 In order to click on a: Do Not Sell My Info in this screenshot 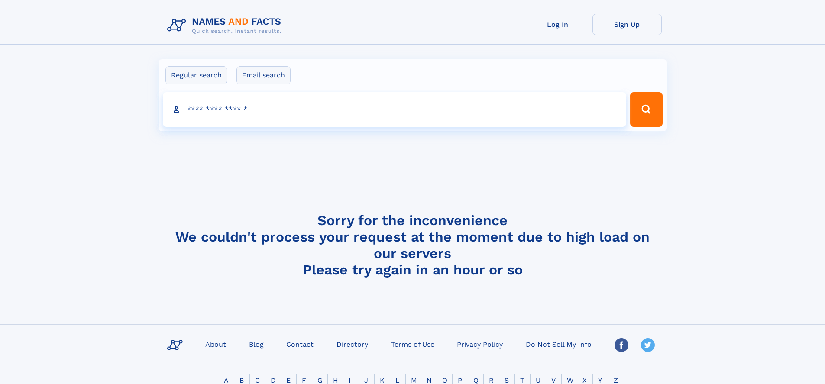, I will do `click(558, 344)`.